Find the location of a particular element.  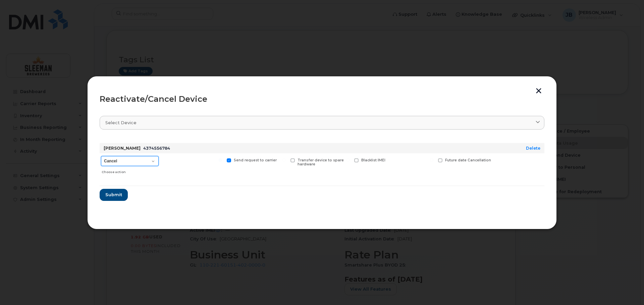

input: Blacklist IMEI is located at coordinates (348, 160).